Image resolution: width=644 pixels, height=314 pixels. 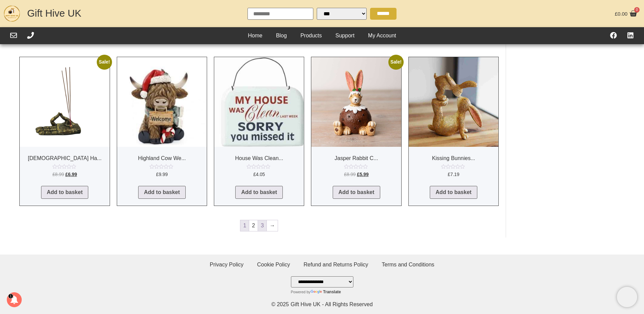 What do you see at coordinates (162, 174) in the screenshot?
I see `bdi: 9.99` at bounding box center [162, 174].